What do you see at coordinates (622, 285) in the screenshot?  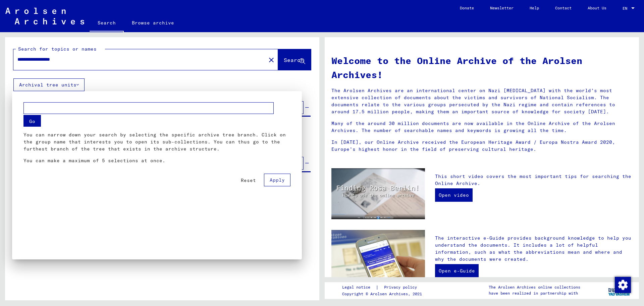 I see `img: Change consent` at bounding box center [622, 285].